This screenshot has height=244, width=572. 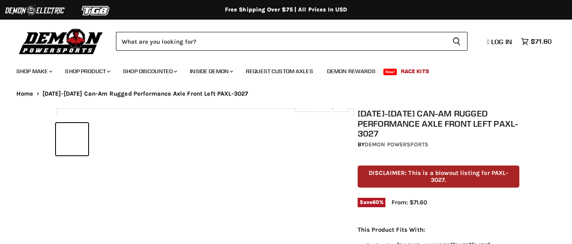 I want to click on a: Log in, so click(x=500, y=42).